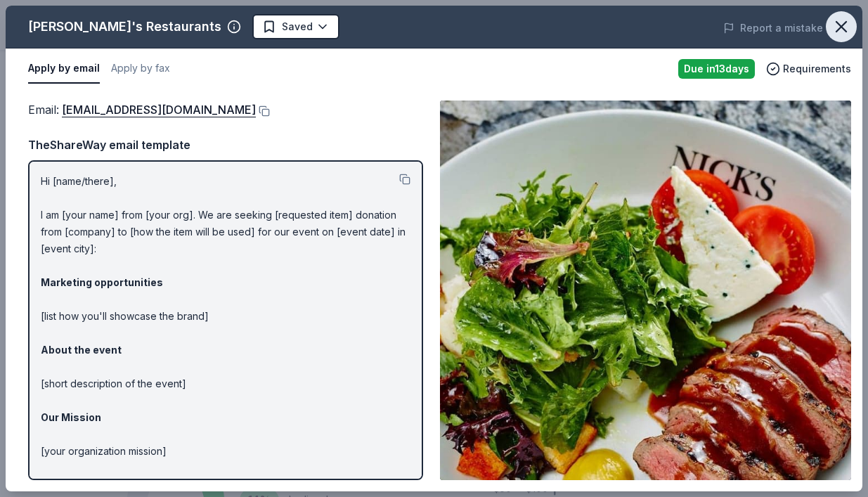 This screenshot has width=868, height=497. I want to click on button: Apply by email, so click(64, 69).